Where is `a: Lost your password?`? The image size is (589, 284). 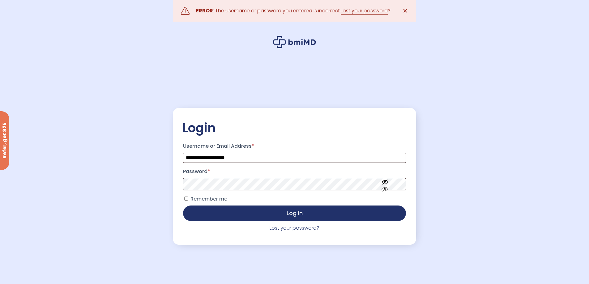
a: Lost your password? is located at coordinates (294, 228).